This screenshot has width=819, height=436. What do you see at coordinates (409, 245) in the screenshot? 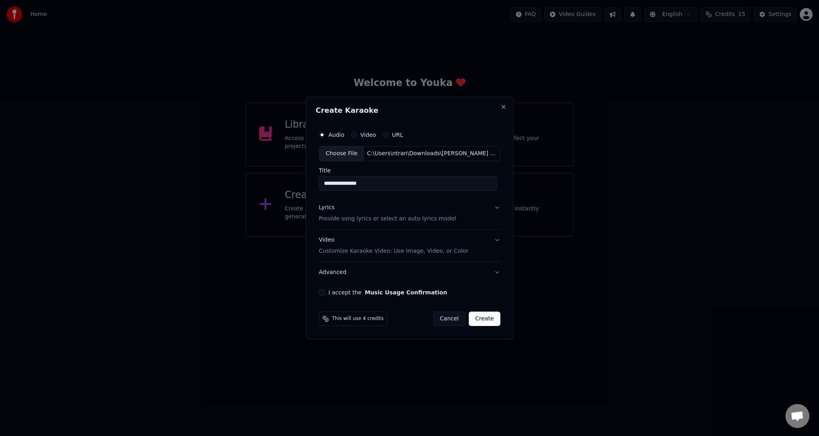
I see `button: VideoCustomize Karaoke Video: Use Image, Video, or Color` at bounding box center [409, 245].